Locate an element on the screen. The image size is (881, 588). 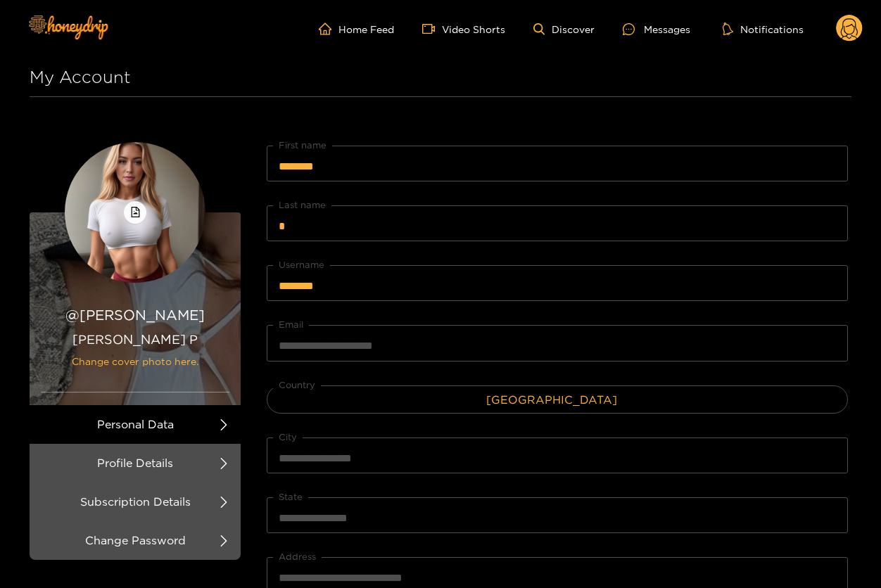
label: State is located at coordinates (291, 497).